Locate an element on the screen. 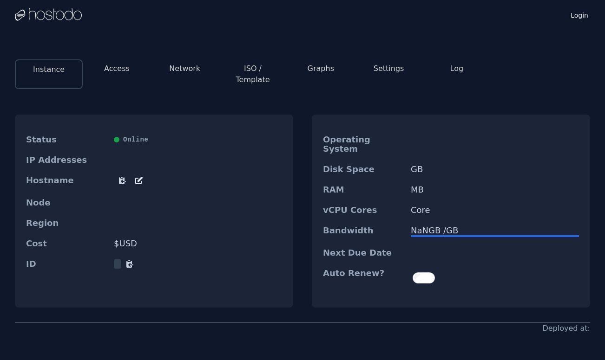 The image size is (605, 360). dt: Status is located at coordinates (66, 140).